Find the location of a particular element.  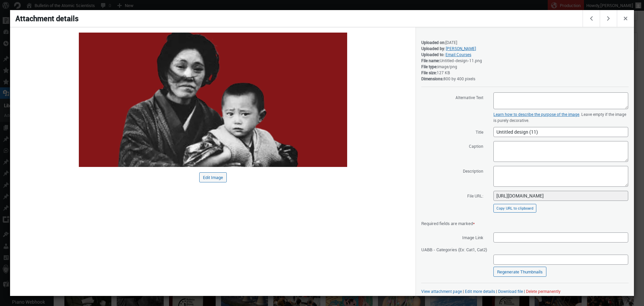

div: 800 by 400 pixels is located at coordinates (525, 79).